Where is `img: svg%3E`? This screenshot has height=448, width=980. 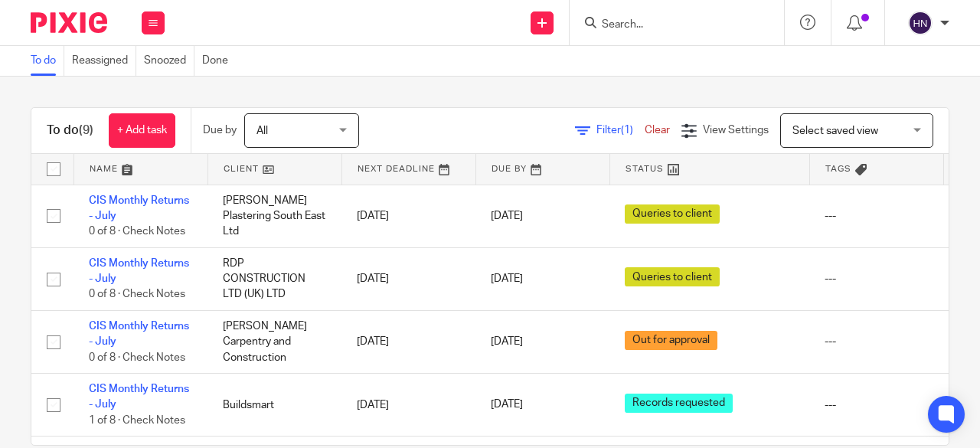 img: svg%3E is located at coordinates (921, 23).